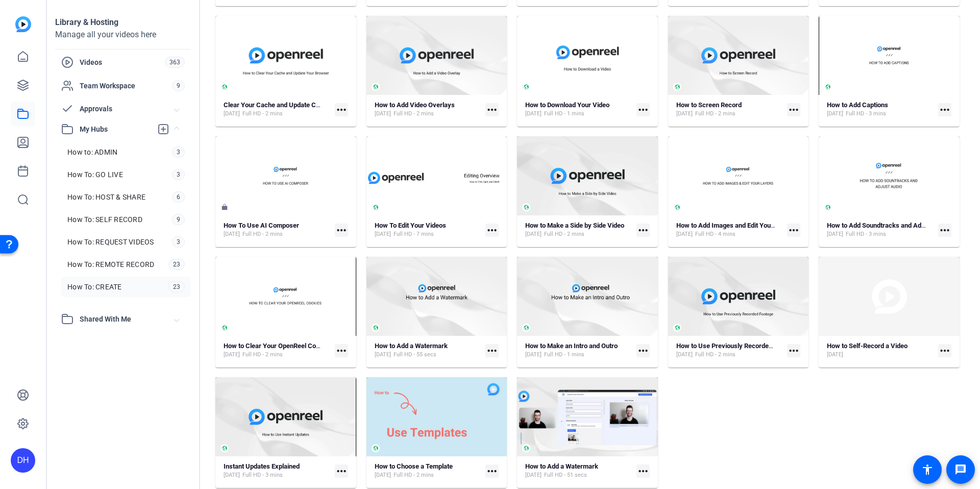 This screenshot has height=489, width=980. What do you see at coordinates (95, 174) in the screenshot?
I see `span: How To: GO LIVE` at bounding box center [95, 174].